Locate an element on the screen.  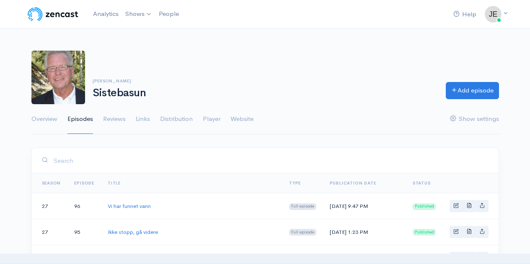
a: Shows is located at coordinates (139, 14).